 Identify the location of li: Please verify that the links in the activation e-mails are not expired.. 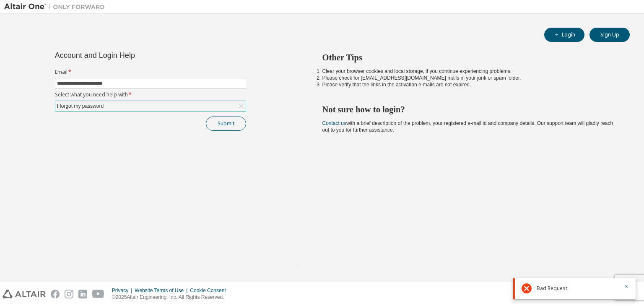
(469, 85).